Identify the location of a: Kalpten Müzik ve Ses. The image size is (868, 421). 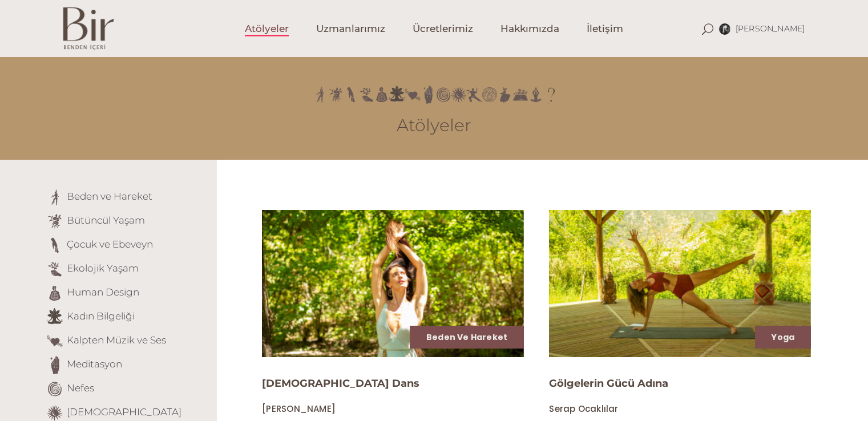
(117, 340).